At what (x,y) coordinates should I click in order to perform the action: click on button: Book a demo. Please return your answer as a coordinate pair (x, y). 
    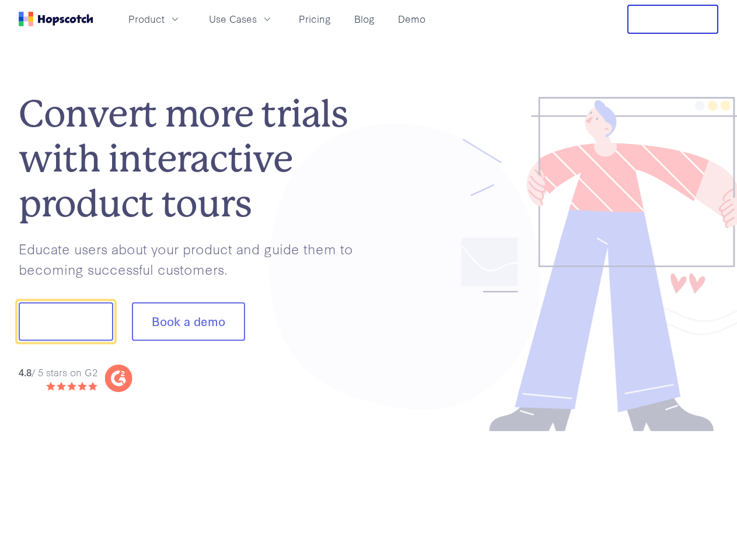
    Looking at the image, I should click on (188, 322).